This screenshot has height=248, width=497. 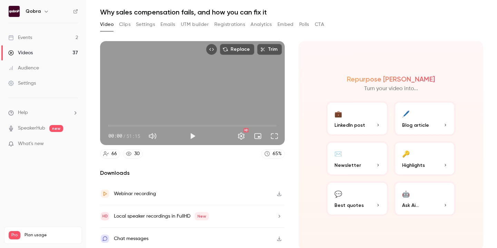 What do you see at coordinates (131, 238) in the screenshot?
I see `div: Chat messages` at bounding box center [131, 238].